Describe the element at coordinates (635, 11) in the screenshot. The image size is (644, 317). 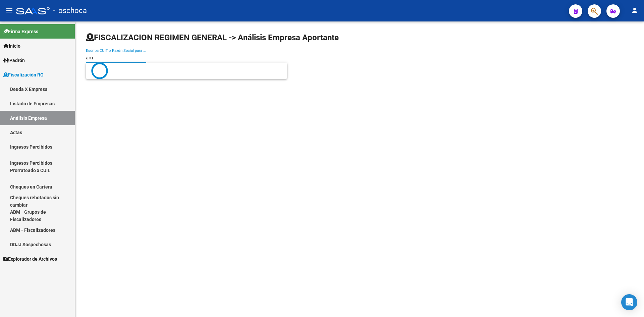
I see `mat-icon: person` at that location.